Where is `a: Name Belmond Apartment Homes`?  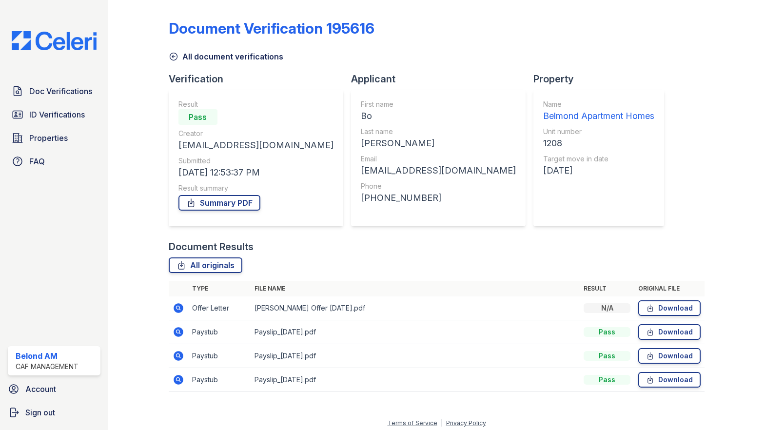 a: Name Belmond Apartment Homes is located at coordinates (599, 111).